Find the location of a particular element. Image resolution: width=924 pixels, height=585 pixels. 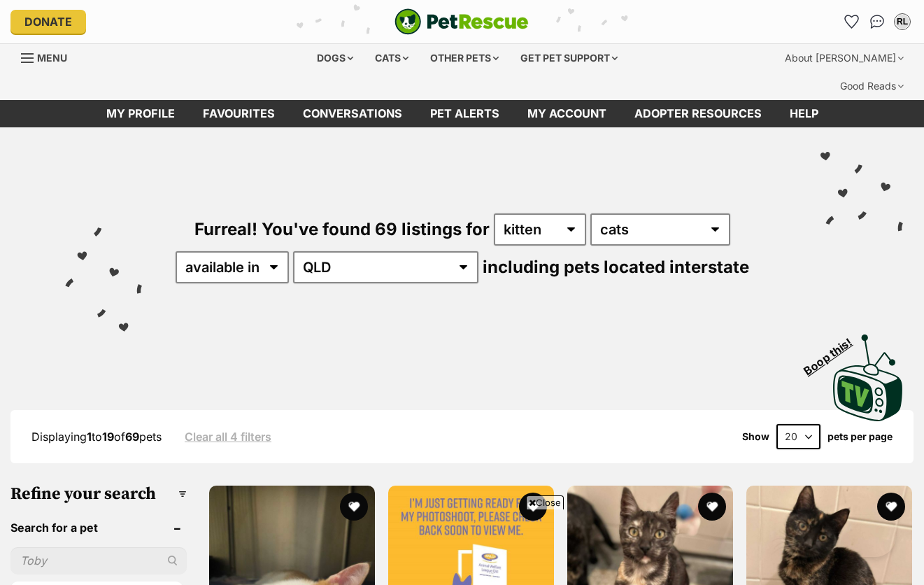

div: Cats is located at coordinates (392, 58).